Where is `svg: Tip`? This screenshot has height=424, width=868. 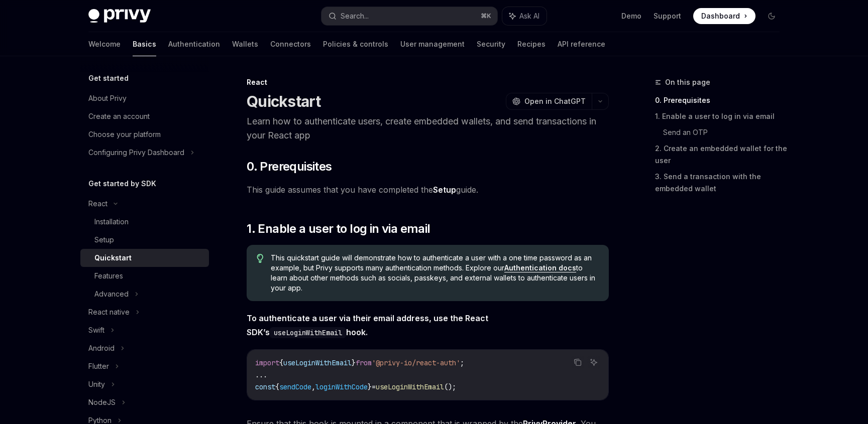 svg: Tip is located at coordinates (260, 258).